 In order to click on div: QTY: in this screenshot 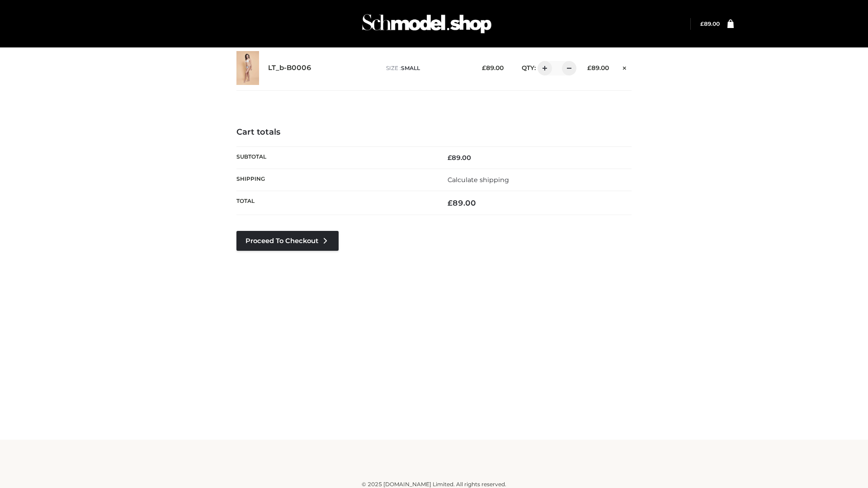, I will do `click(543, 68)`.